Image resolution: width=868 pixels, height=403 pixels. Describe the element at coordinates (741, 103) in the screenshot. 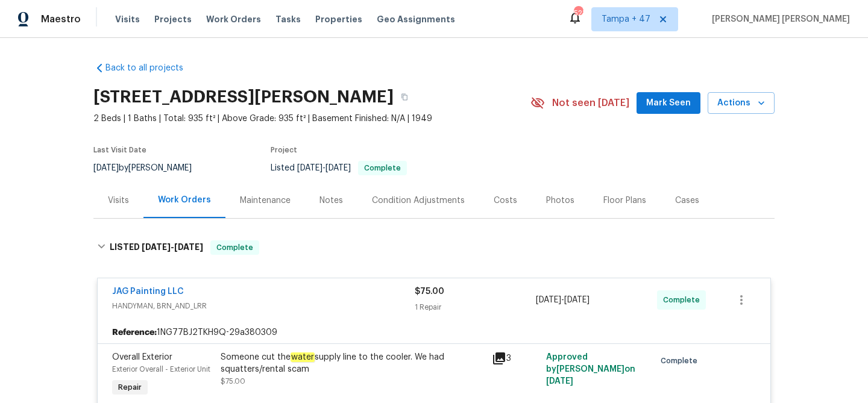

I see `button: Actions` at that location.